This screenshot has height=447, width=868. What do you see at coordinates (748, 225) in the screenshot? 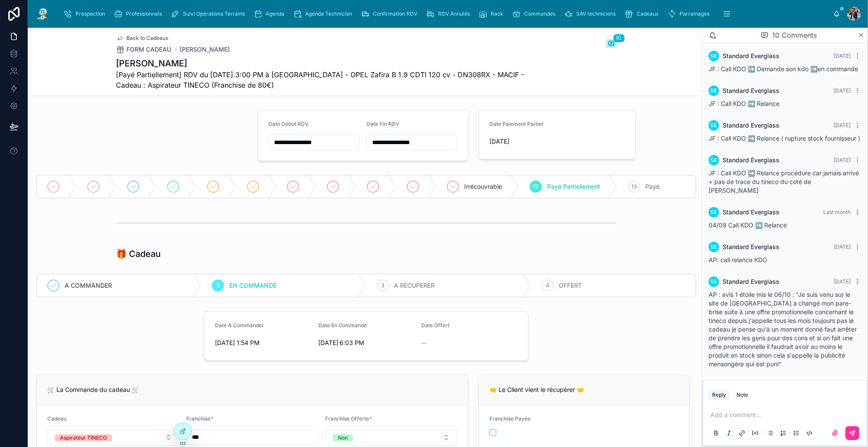
I see `span: 04/09 Call KDO ➡️ Relance` at bounding box center [748, 225].